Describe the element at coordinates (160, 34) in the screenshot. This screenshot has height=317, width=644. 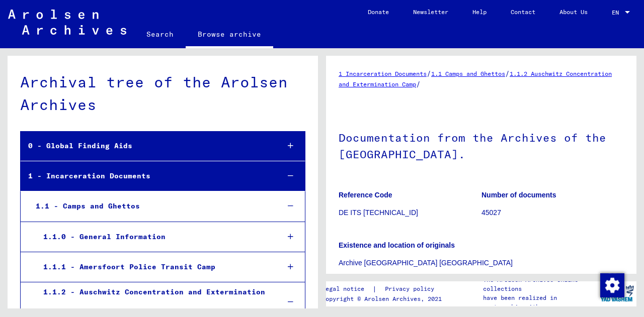
I see `a: Search` at that location.